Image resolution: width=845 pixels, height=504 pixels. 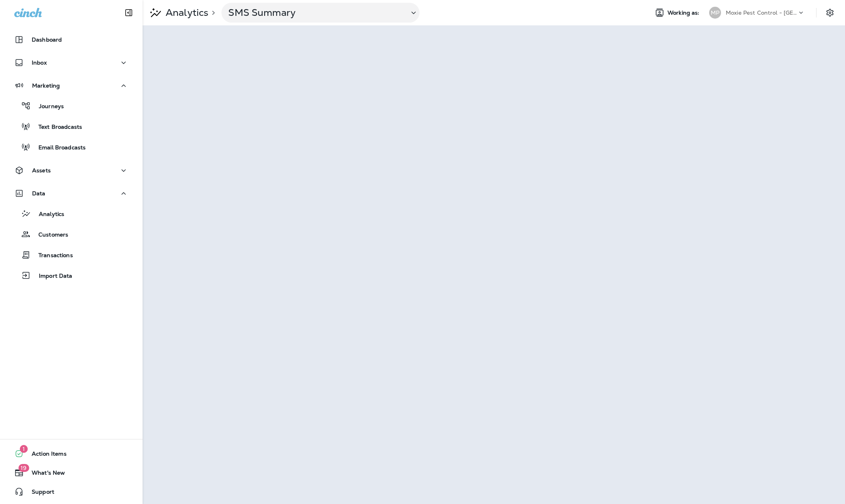 I want to click on p: Customers, so click(x=49, y=235).